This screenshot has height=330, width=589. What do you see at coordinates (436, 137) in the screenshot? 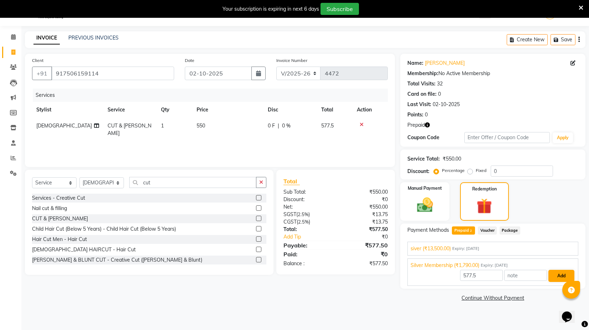
I see `div: Coupon Code` at bounding box center [436, 137].